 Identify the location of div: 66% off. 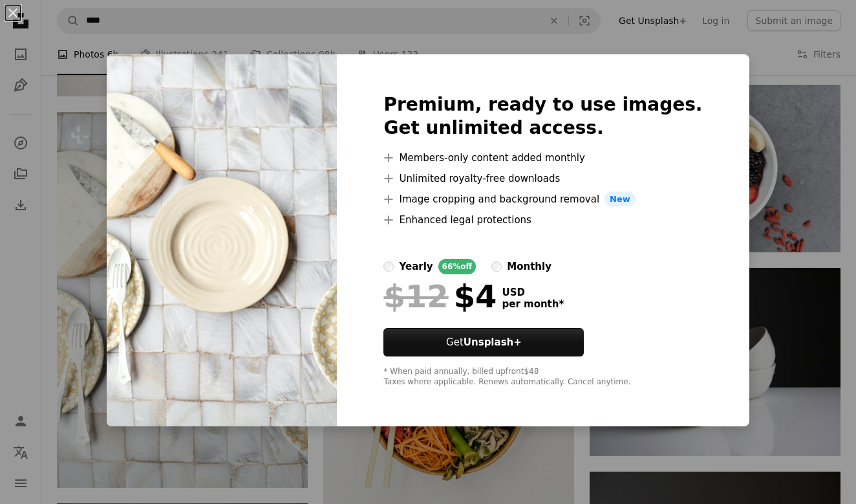
(458, 267).